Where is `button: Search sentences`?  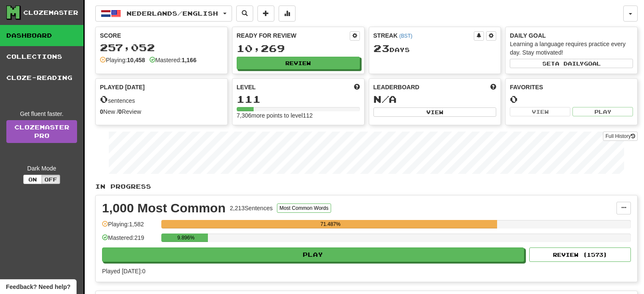
button: Search sentences is located at coordinates (245, 14).